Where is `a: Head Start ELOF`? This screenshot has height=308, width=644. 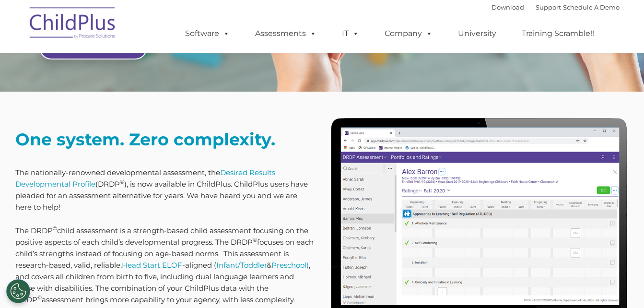
a: Head Start ELOF is located at coordinates (152, 265).